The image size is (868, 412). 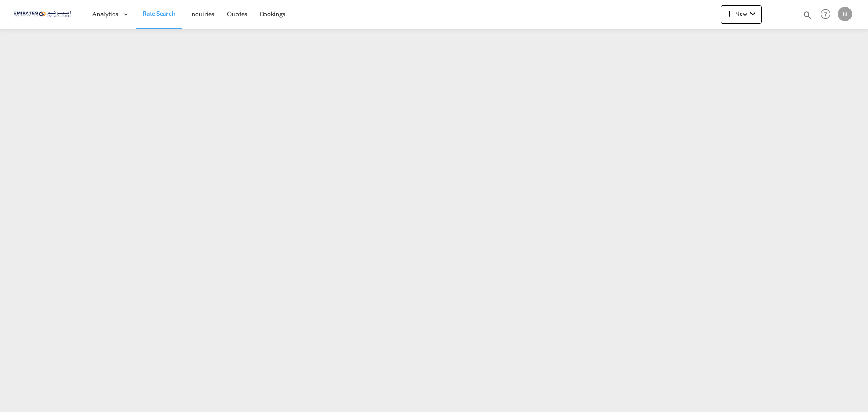 What do you see at coordinates (826, 14) in the screenshot?
I see `span: Help` at bounding box center [826, 14].